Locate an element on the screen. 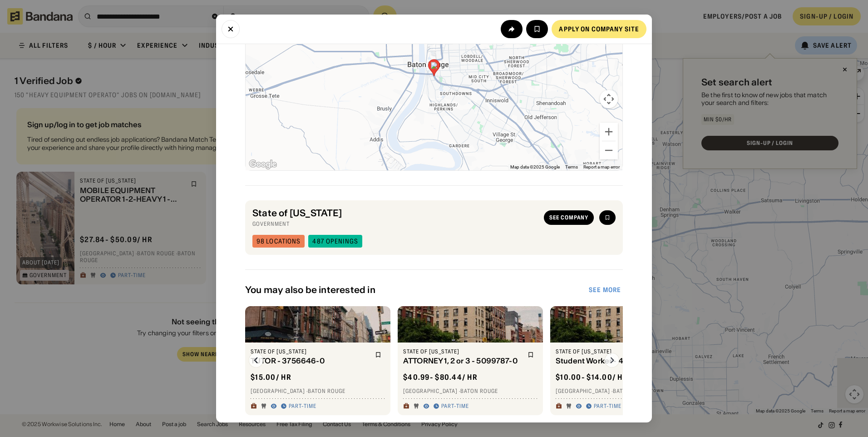  a: Open this area in Google Maps (opens a new window) is located at coordinates (263, 165).